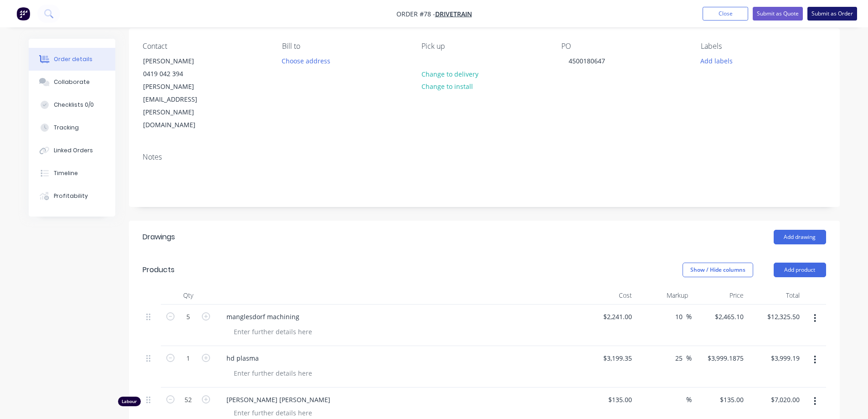  What do you see at coordinates (72, 173) in the screenshot?
I see `button: Timeline` at bounding box center [72, 173].